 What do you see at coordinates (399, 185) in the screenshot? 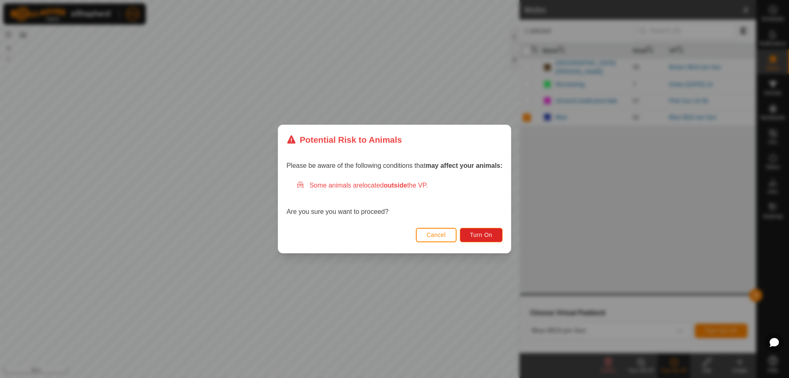
I see `div: Some animals are` at bounding box center [399, 185].